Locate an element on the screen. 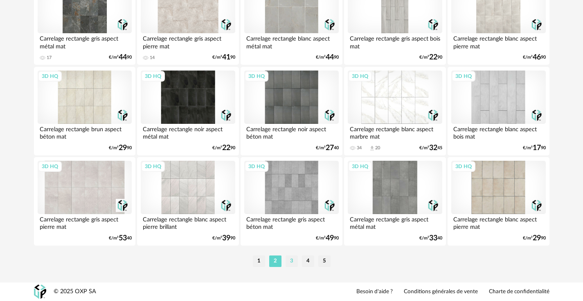 The height and width of the screenshot is (301, 583). div: Carrelage rectangle noir aspect béton mat is located at coordinates (292, 132).